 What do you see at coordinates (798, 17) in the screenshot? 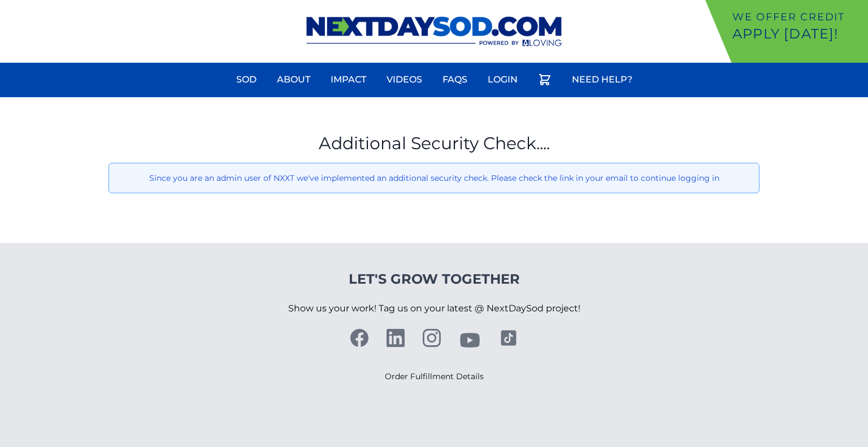
I see `p: We offer Credit` at bounding box center [798, 17].